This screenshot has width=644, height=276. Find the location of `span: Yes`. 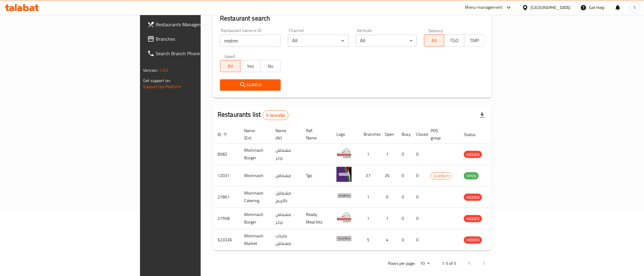

span: Yes is located at coordinates (250, 66).